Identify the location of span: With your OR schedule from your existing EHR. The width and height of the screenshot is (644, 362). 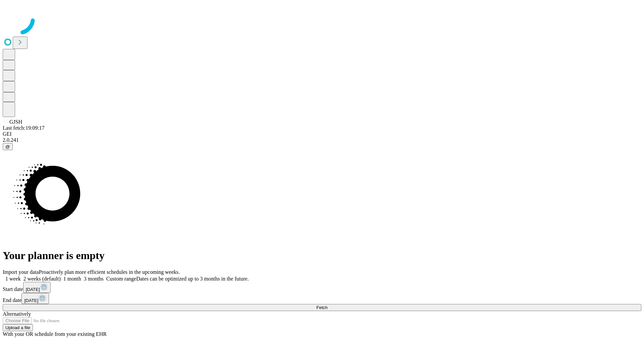
(54, 334).